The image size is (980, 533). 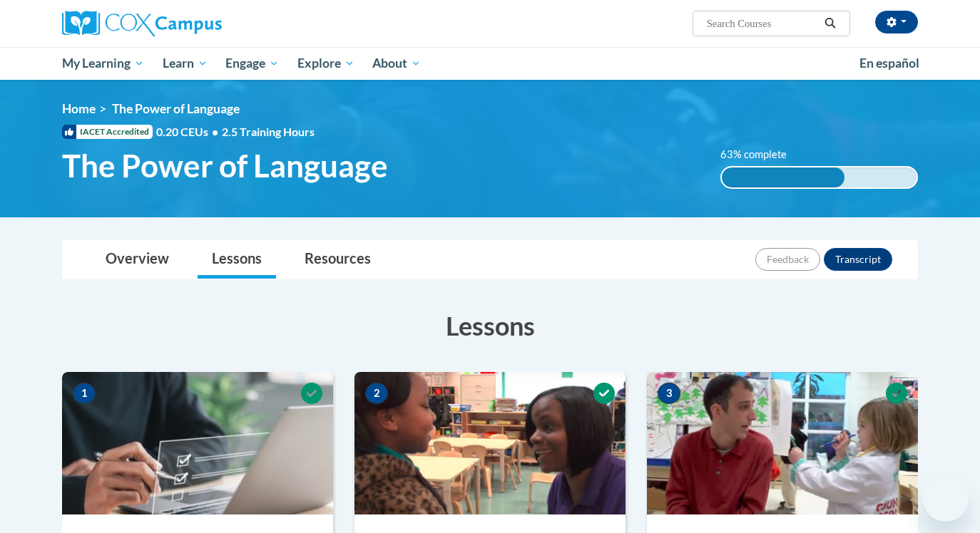 What do you see at coordinates (787, 259) in the screenshot?
I see `button: Feedback` at bounding box center [787, 259].